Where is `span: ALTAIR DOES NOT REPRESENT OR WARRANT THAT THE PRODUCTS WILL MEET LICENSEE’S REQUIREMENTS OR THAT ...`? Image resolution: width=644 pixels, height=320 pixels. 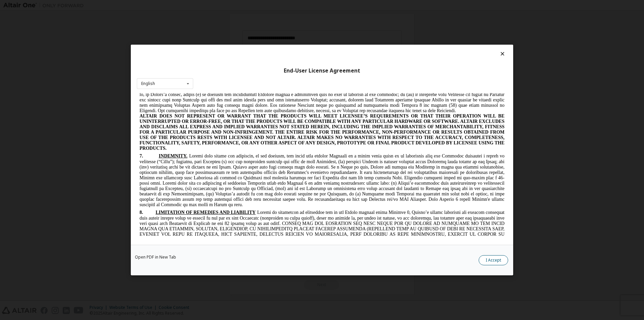
span: ALTAIR DOES NOT REPRESENT OR WARRANT THAT THE PRODUCTS WILL MEET LICENSEE’S REQUIREMENTS OR THAT ... is located at coordinates (185, 39).